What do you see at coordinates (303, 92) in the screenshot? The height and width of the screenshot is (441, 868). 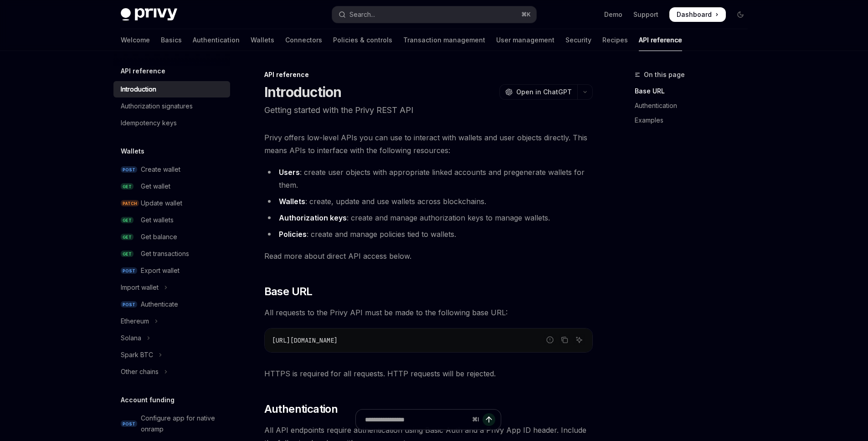 I see `h1: Introduction` at bounding box center [303, 92].